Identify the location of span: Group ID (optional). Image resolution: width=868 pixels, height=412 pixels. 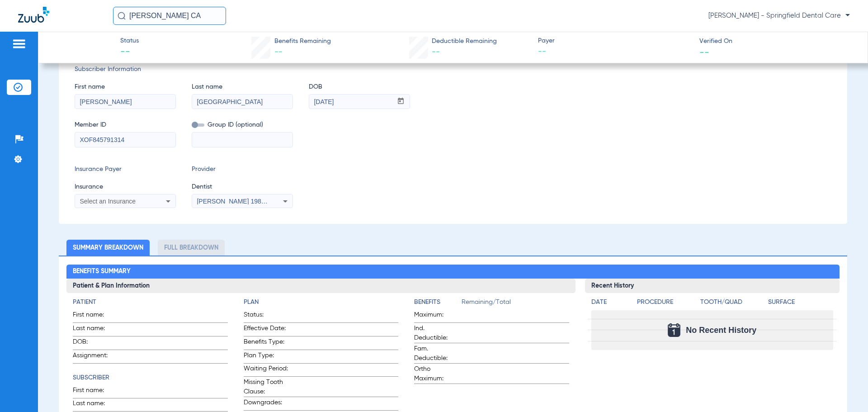
(243, 125).